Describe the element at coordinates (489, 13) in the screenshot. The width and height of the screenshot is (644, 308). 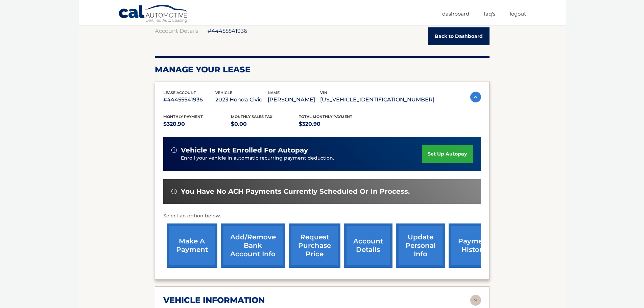
I see `a: FAQ's` at that location.